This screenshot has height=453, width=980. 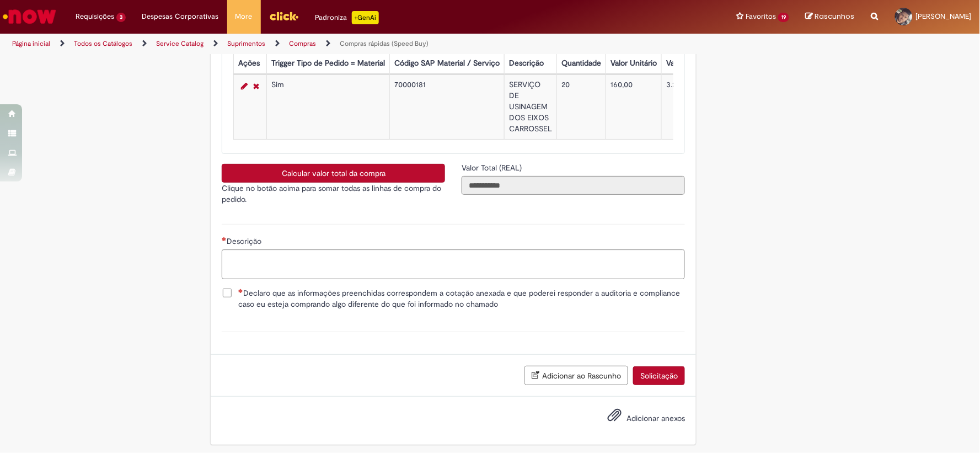 What do you see at coordinates (328, 63) in the screenshot?
I see `th: Trigger Tipo de Pedido = Material` at bounding box center [328, 63].